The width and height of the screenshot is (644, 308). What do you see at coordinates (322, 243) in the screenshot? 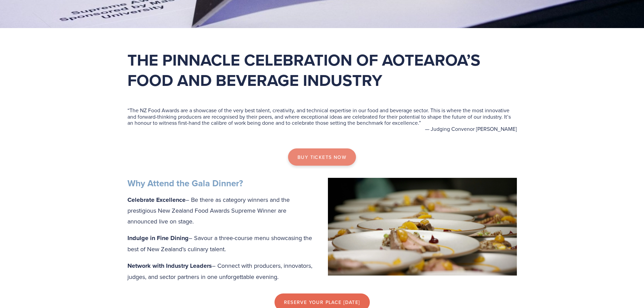
I see `p: – Savour a three-course menu showcasing the best of New Zealand’s culinary talent.` at bounding box center [322, 243].